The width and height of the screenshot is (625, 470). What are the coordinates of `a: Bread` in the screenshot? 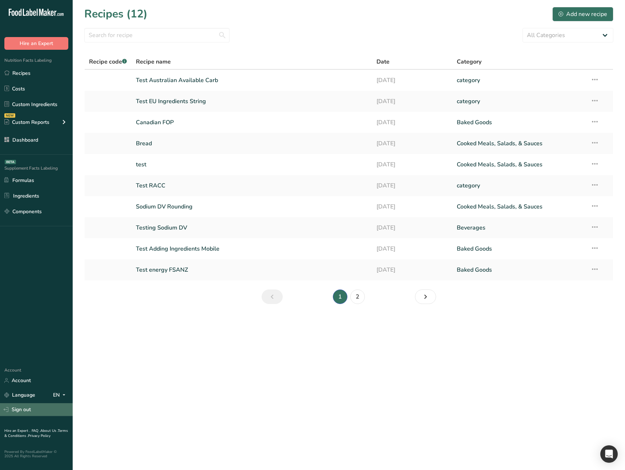 It's located at (252, 144).